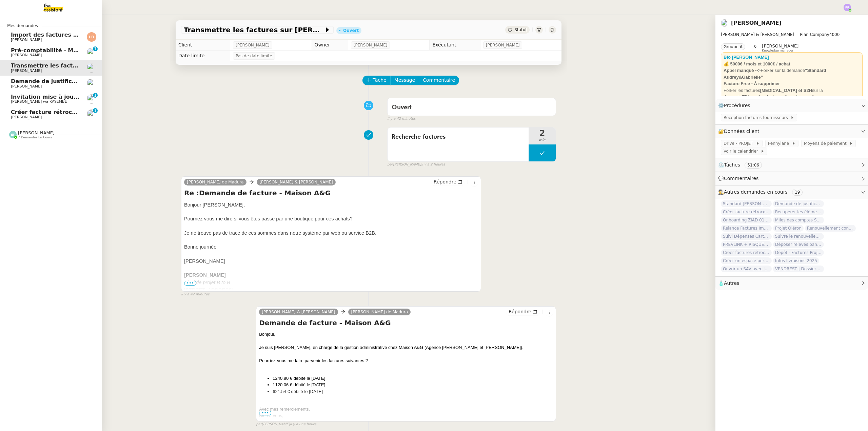 The height and width of the screenshot is (431, 868). I want to click on span: Ouvrir un SAV avec IKEA, so click(746, 269).